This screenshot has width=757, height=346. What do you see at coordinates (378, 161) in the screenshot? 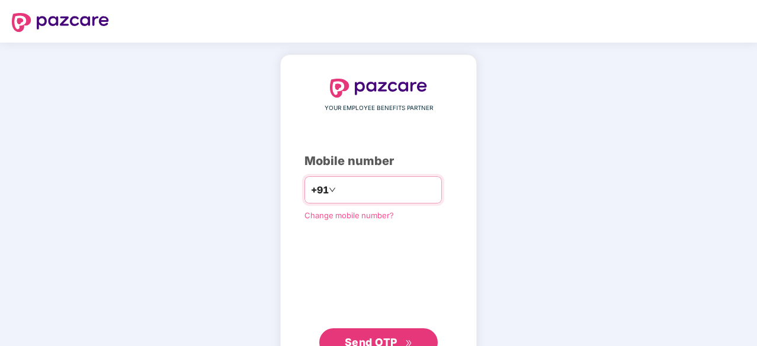
I see `div: Mobile number` at bounding box center [378, 161].